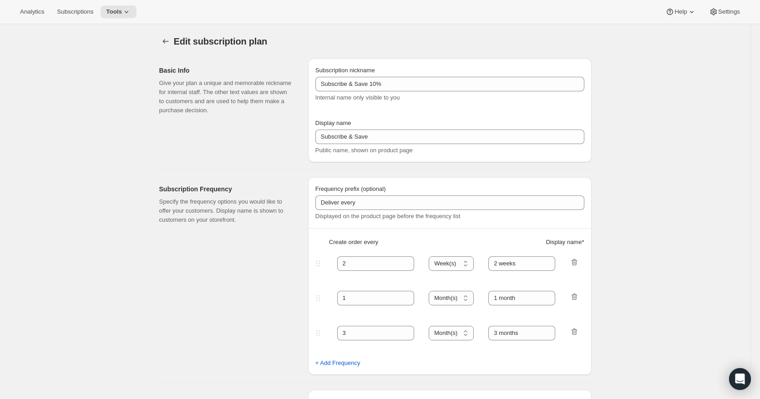  What do you see at coordinates (345, 70) in the screenshot?
I see `span: Subscription nickname` at bounding box center [345, 70].